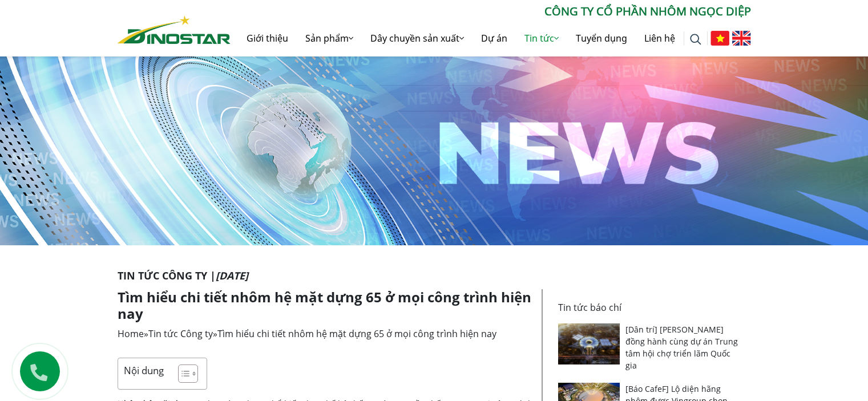 The height and width of the screenshot is (401, 868). Describe the element at coordinates (741, 38) in the screenshot. I see `img: English` at that location.